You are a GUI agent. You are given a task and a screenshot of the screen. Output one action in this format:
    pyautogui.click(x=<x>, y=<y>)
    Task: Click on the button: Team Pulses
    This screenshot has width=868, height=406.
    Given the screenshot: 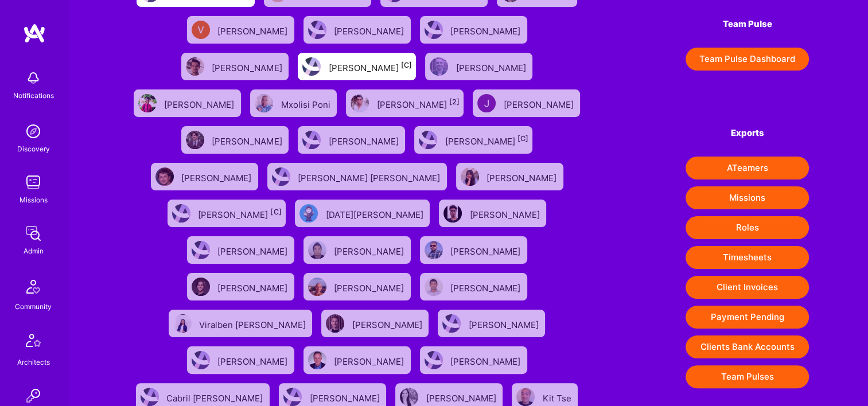 What is the action you would take?
    pyautogui.click(x=747, y=377)
    